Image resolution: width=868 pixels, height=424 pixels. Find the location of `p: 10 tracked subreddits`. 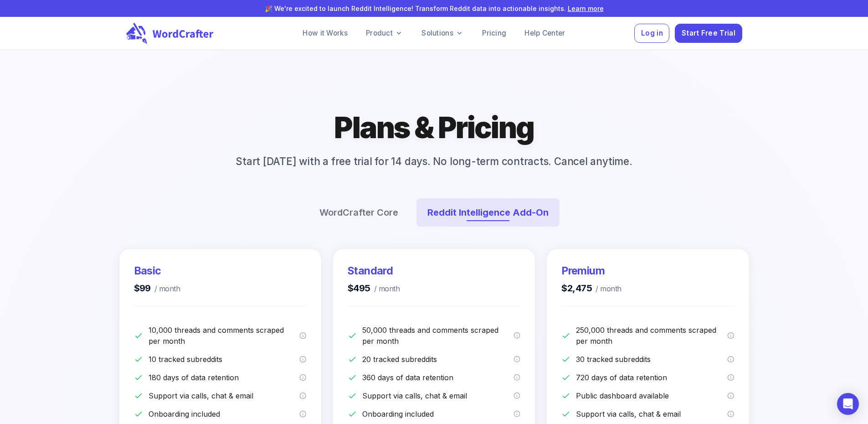

p: 10 tracked subreddits is located at coordinates (224, 359).